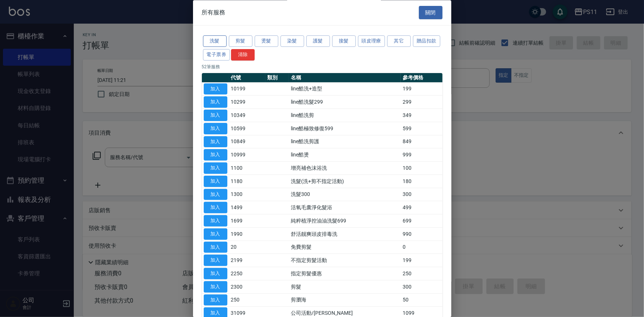  What do you see at coordinates (421, 182) in the screenshot?
I see `td: 180` at bounding box center [421, 182].